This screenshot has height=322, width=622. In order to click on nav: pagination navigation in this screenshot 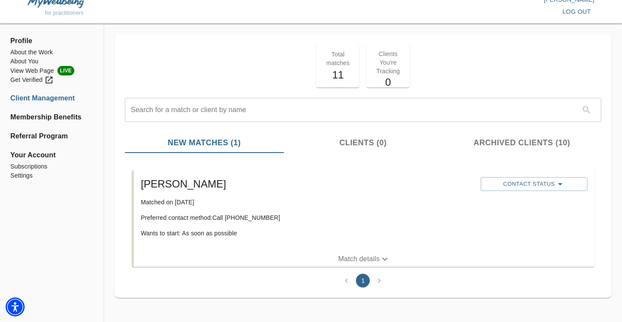, I will do `click(363, 281)`.